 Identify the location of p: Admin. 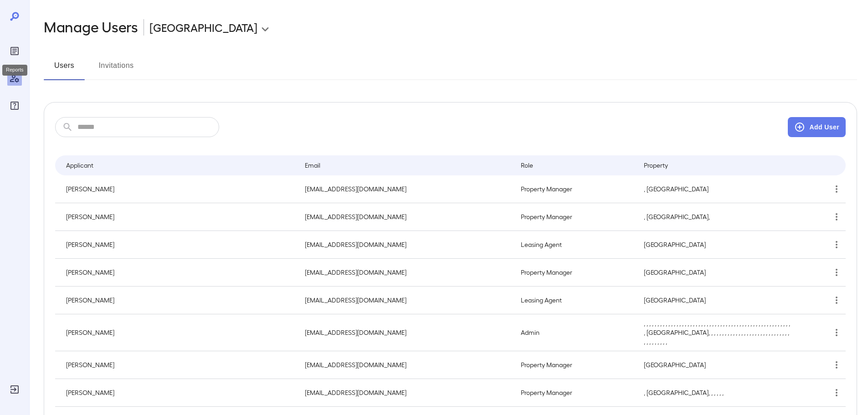
(575, 332).